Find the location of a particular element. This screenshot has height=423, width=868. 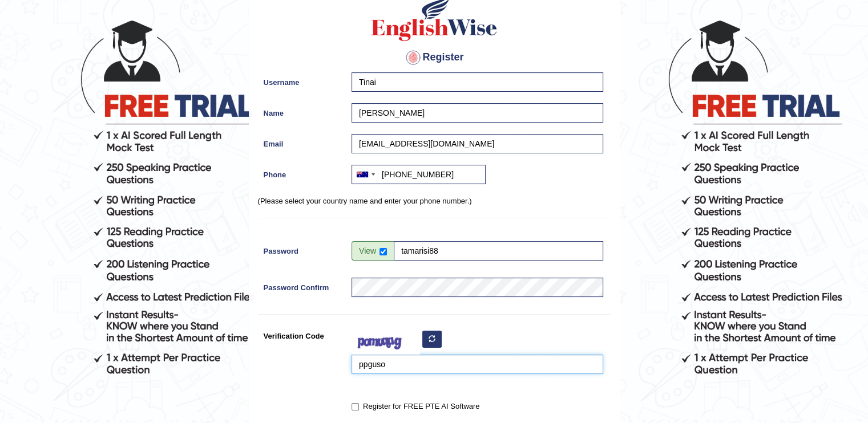

h4: Register is located at coordinates (434, 58).